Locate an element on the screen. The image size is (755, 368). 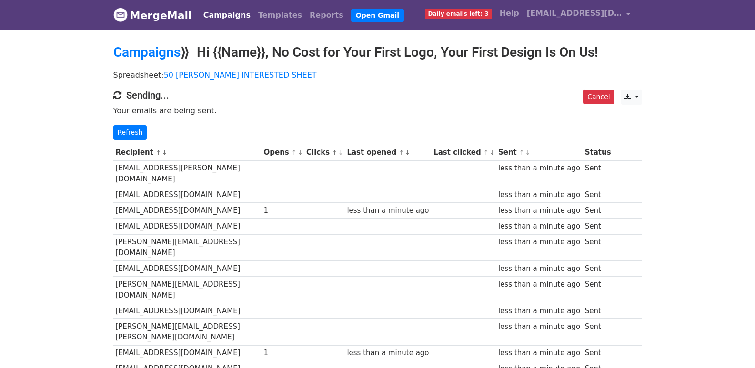
span: Daily emails left: 3 is located at coordinates (459, 14).